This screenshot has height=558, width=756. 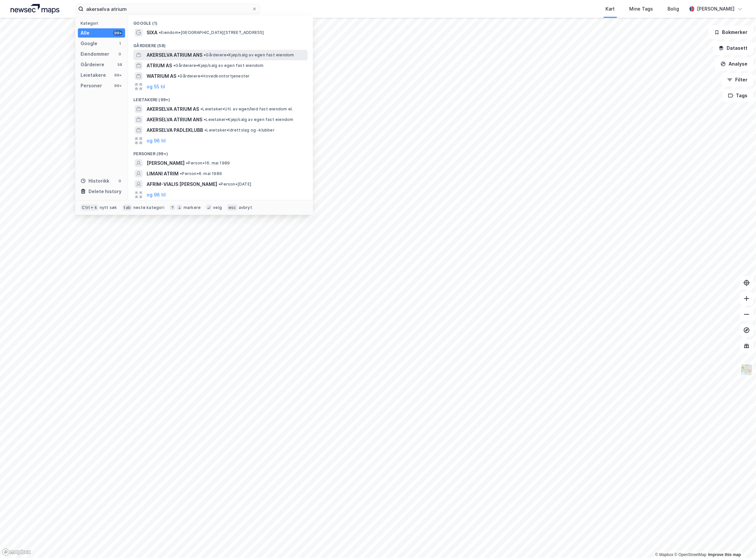 I want to click on img: Z, so click(x=746, y=370).